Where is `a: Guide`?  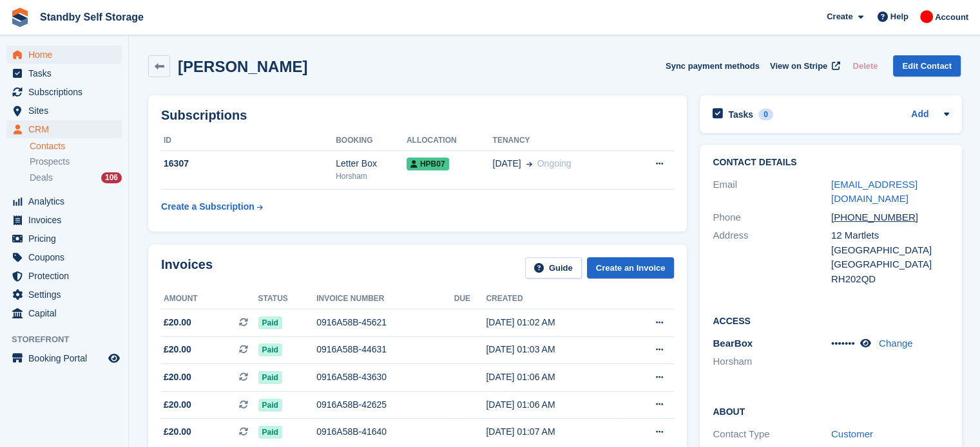
a: Guide is located at coordinates (553, 268).